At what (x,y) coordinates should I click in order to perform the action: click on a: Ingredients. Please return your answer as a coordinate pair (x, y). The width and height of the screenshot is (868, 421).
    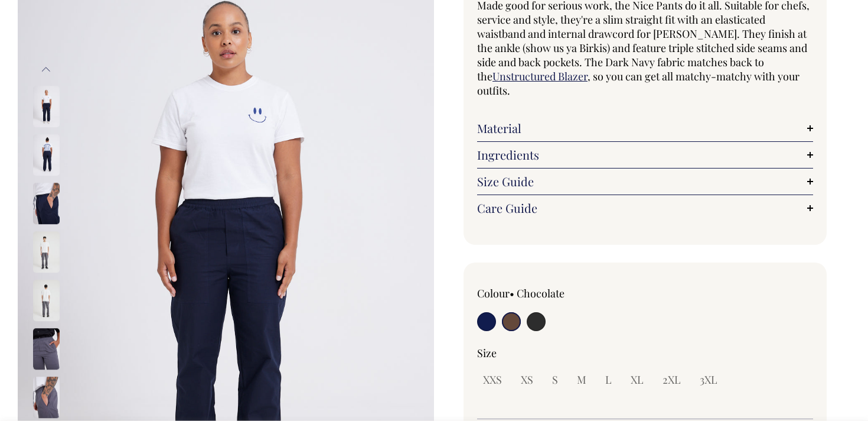
    Looking at the image, I should click on (645, 155).